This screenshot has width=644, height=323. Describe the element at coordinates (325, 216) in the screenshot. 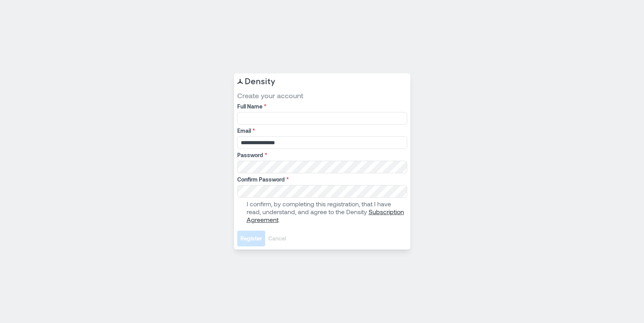

I see `a: Subscription Agreement` at that location.